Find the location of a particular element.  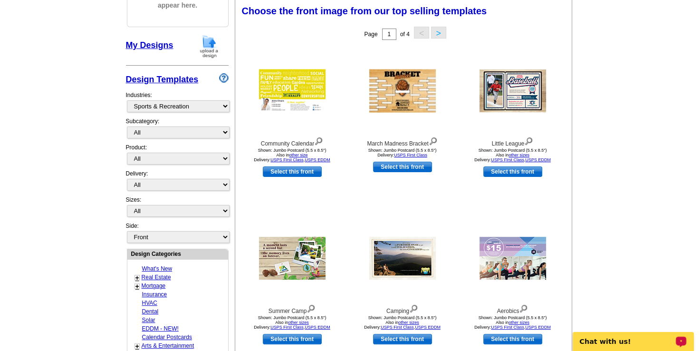

a: EDDM - NEW! is located at coordinates (160, 329).